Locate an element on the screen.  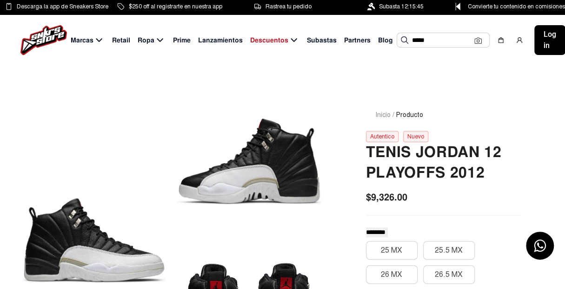
img: shopping is located at coordinates (501, 40).